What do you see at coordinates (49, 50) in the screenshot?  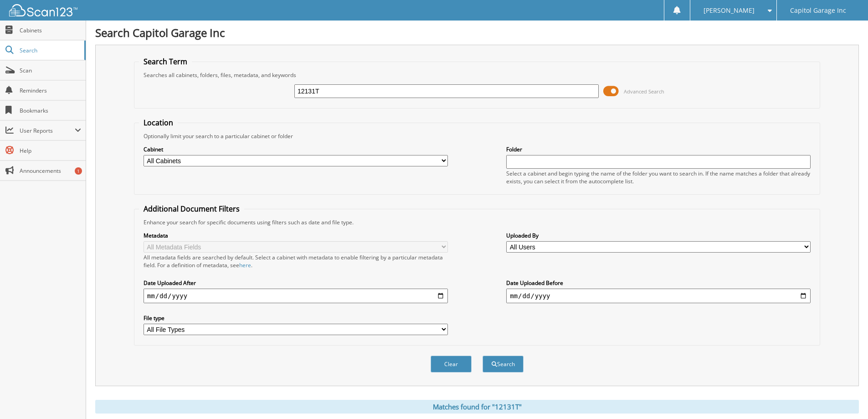 I see `span: Search` at bounding box center [49, 50].